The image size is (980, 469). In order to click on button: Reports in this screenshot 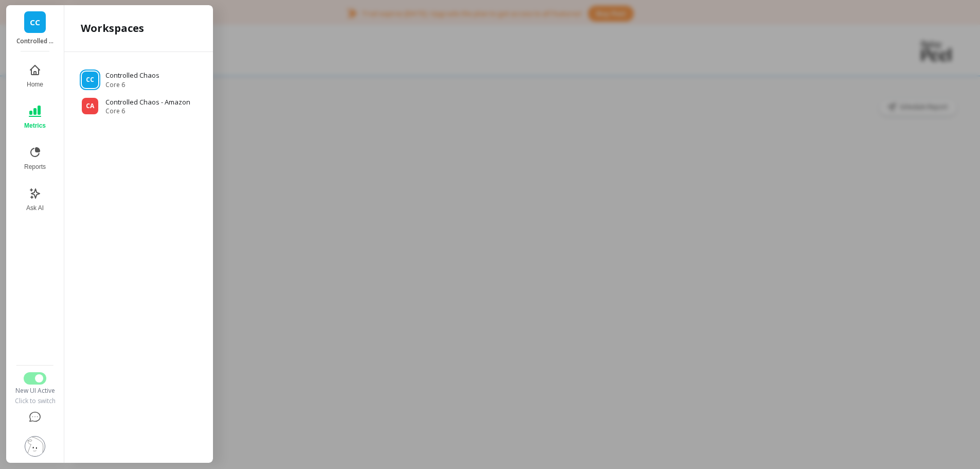, I will do `click(35, 159)`.